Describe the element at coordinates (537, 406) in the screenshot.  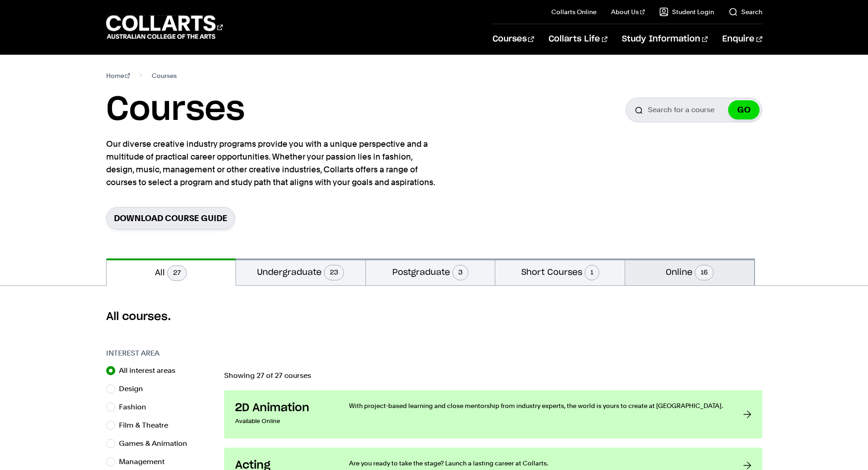
I see `p: With project-based learning and close mentorship from industry experts, the world is yours to cre...` at that location.